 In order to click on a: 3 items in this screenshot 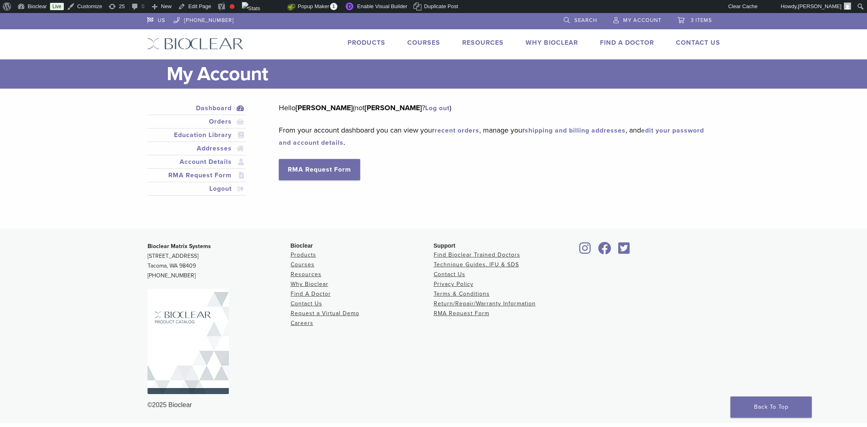, I will do `click(695, 19)`.